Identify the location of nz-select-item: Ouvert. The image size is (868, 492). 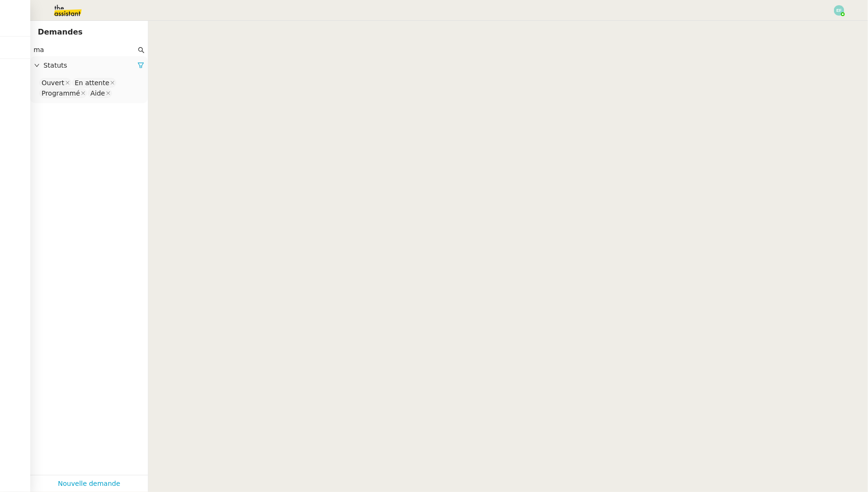
(55, 83).